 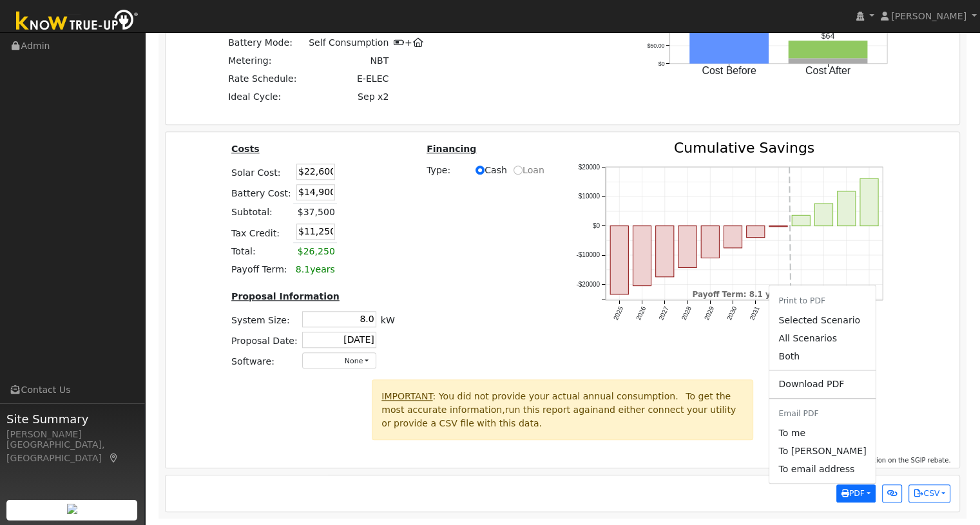 What do you see at coordinates (262, 192) in the screenshot?
I see `td: Battery Cost:` at bounding box center [262, 192].